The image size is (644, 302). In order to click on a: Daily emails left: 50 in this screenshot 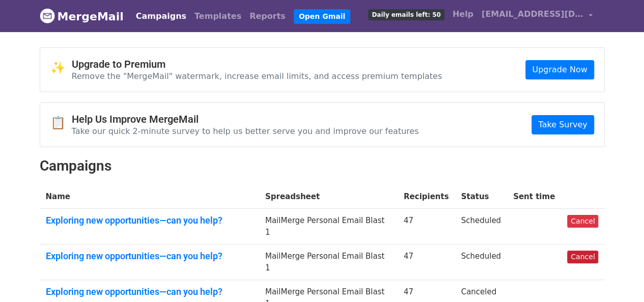, I will do `click(406, 15)`.